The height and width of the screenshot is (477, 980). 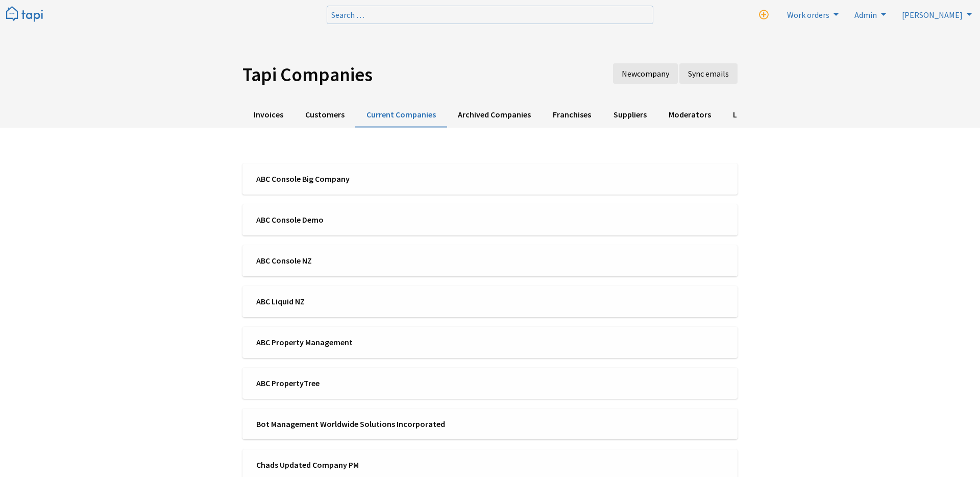 I want to click on a: ABC Console NZ, so click(x=490, y=261).